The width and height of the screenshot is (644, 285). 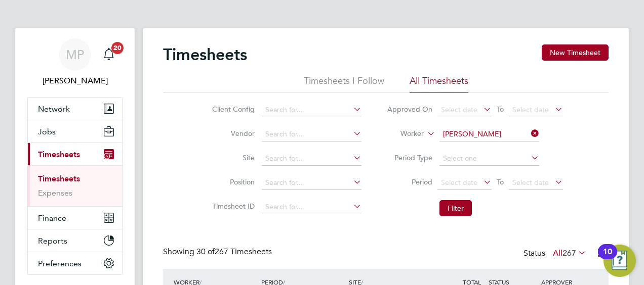 I want to click on label: Timesheet ID, so click(x=232, y=206).